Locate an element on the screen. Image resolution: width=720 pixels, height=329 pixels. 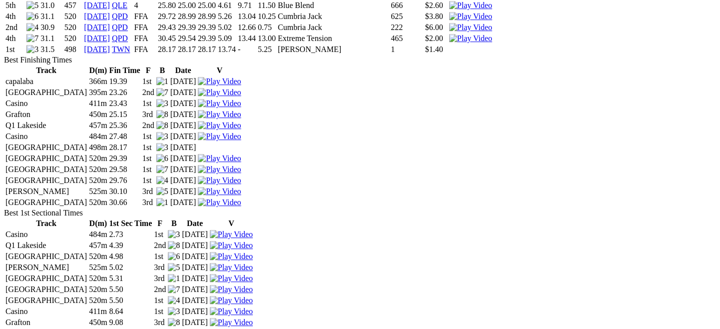
td: 11.50 is located at coordinates (267, 5).